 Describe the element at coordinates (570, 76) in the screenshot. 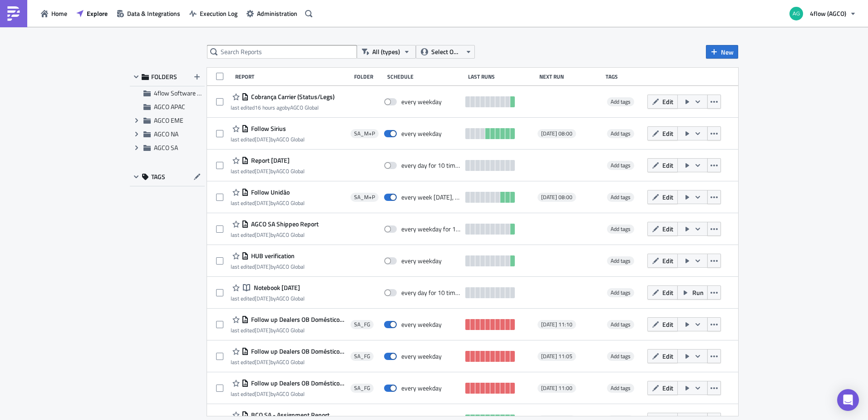

I see `div: Next Run` at that location.